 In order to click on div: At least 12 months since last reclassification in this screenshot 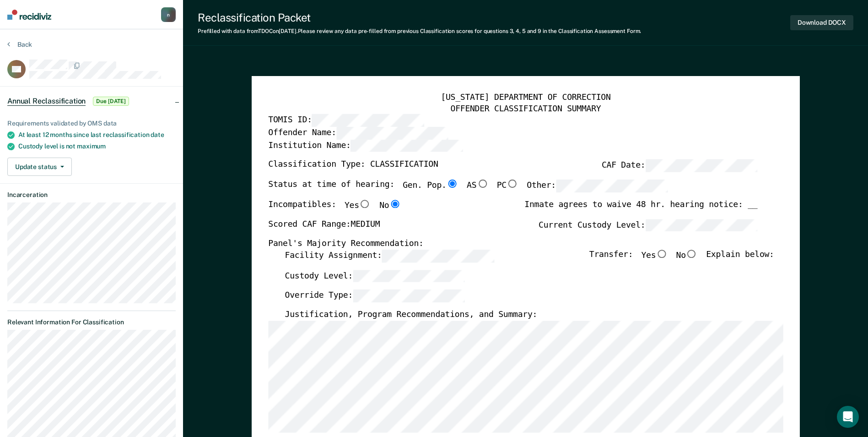, I will do `click(97, 135)`.